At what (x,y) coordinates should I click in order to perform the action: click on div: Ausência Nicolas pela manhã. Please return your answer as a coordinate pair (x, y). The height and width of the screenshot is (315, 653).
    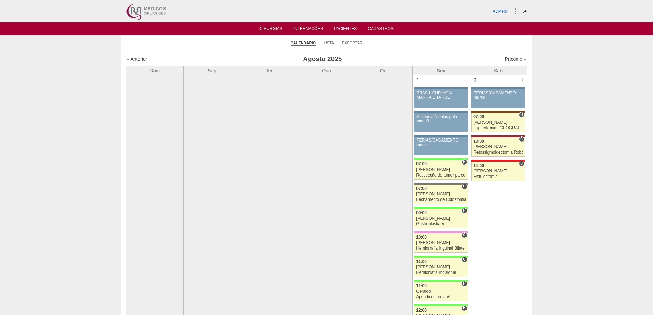
    Looking at the image, I should click on (441, 119).